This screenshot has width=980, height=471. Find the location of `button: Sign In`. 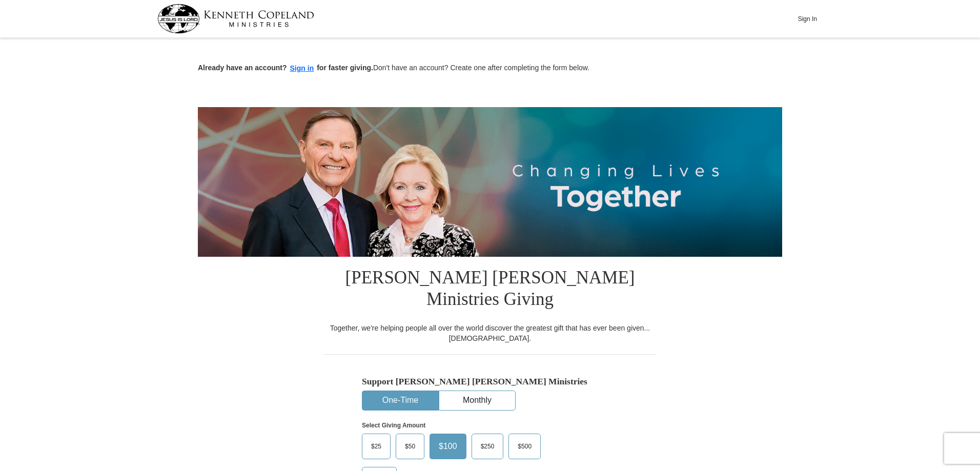

button: Sign In is located at coordinates (807, 18).